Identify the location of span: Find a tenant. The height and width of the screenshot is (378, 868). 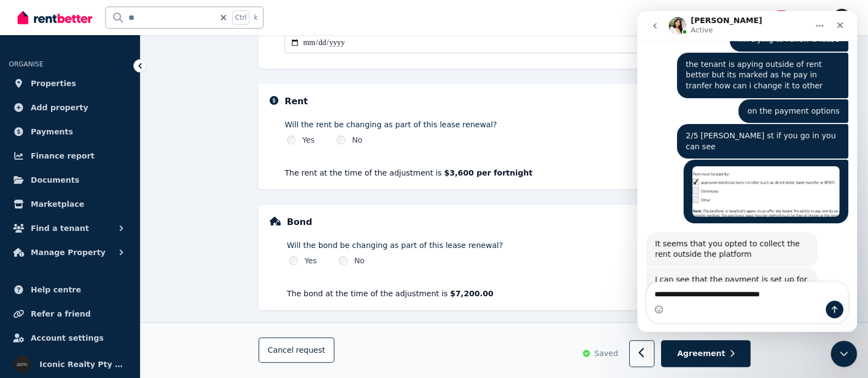
(60, 228).